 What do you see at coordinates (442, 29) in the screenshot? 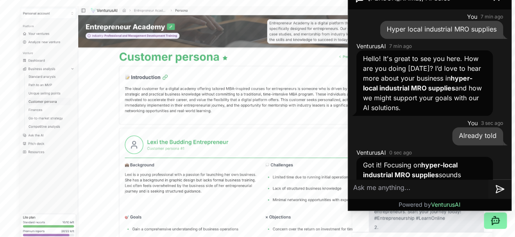
I see `span: Hyper local industrial MRO supplies` at bounding box center [442, 29].